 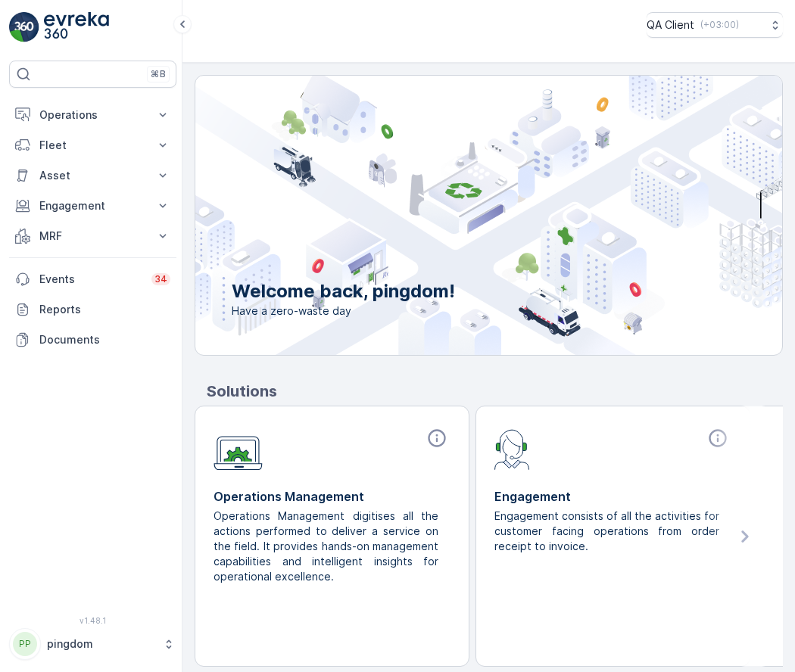 I want to click on p: Operations Management, so click(x=332, y=496).